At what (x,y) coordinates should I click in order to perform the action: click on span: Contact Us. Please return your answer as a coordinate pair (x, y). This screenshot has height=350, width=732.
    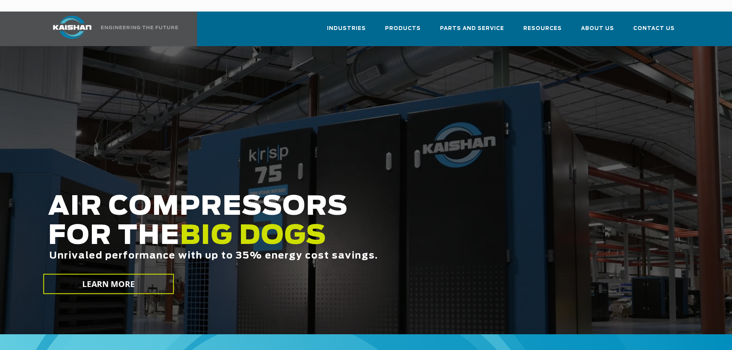
    Looking at the image, I should click on (654, 28).